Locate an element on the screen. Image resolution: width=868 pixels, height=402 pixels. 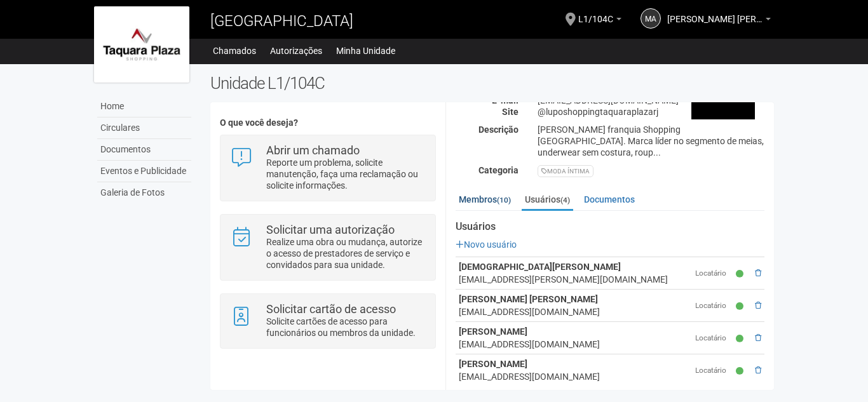
p: Reporte um problema, solicite manutenção, faça uma reclamação ou solicite informações. is located at coordinates (346, 174).